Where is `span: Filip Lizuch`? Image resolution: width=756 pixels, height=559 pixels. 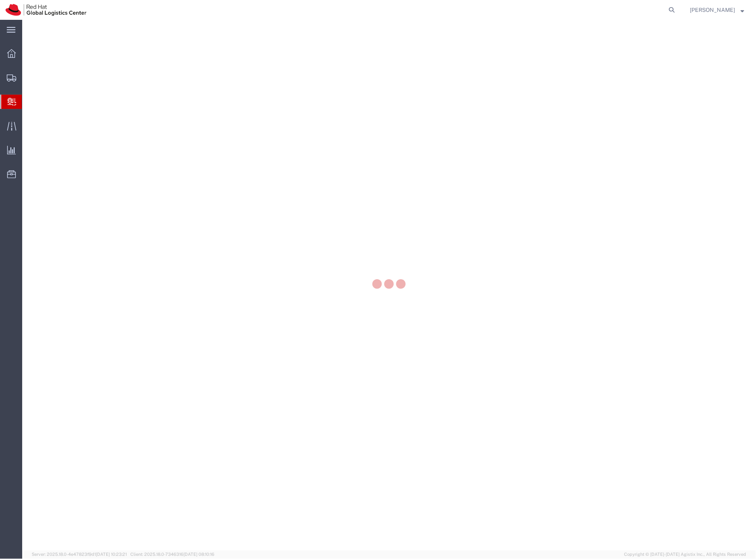
span: Filip Lizuch is located at coordinates (713, 10).